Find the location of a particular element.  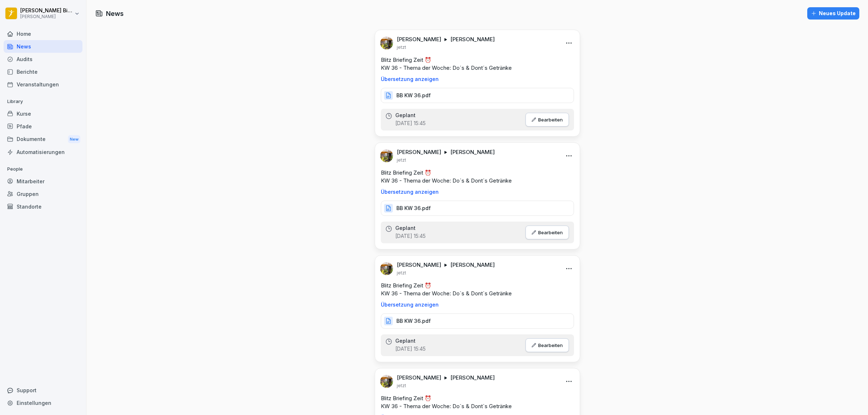

a: Berichte is located at coordinates (43, 72).